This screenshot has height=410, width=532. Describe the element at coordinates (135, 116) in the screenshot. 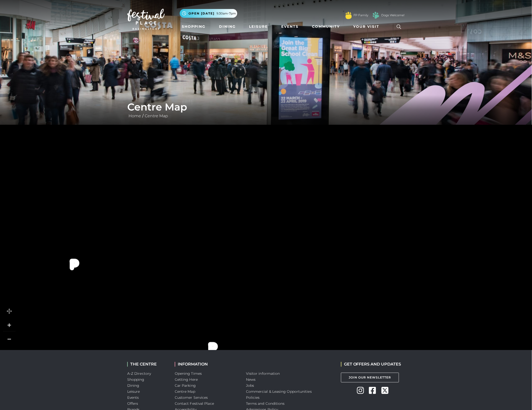

I see `a: Home` at that location.